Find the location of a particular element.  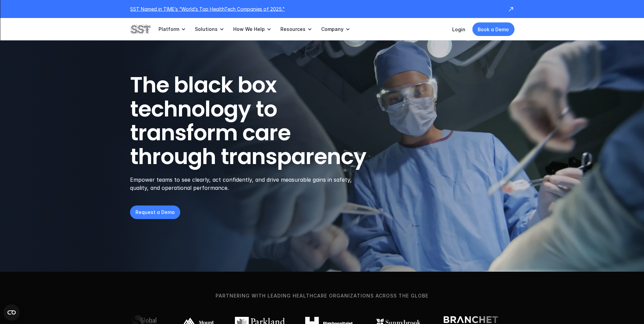

h1: The black box technology to transform care through transparency is located at coordinates (264, 121).